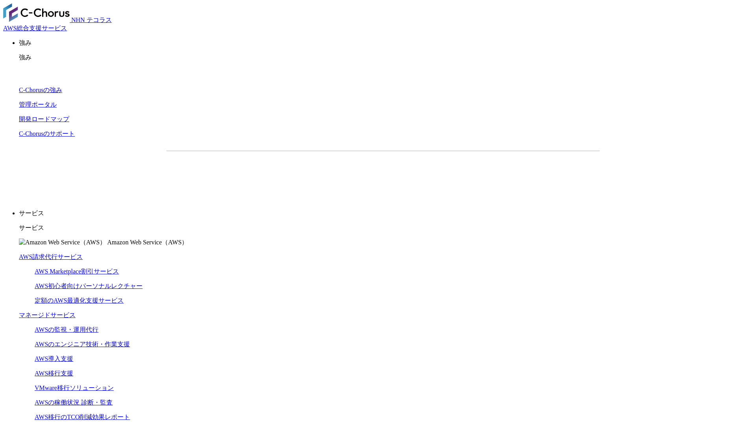  Describe the element at coordinates (54, 373) in the screenshot. I see `a: AWS移行支援` at that location.